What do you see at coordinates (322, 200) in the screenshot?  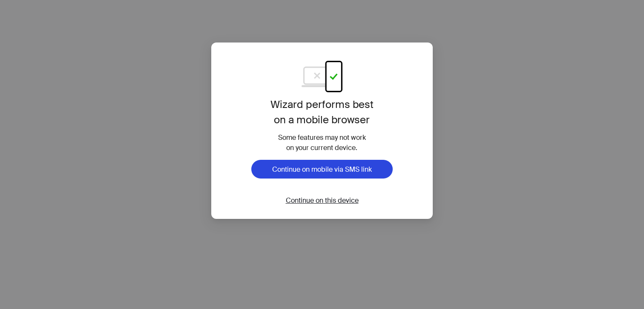 I see `span: Continue on this device` at bounding box center [322, 200].